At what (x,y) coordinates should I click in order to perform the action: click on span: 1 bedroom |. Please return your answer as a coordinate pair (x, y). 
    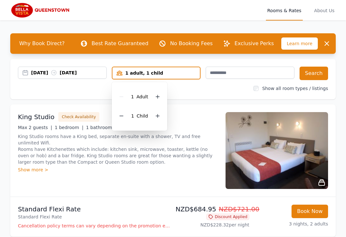
    Looking at the image, I should click on (69, 127).